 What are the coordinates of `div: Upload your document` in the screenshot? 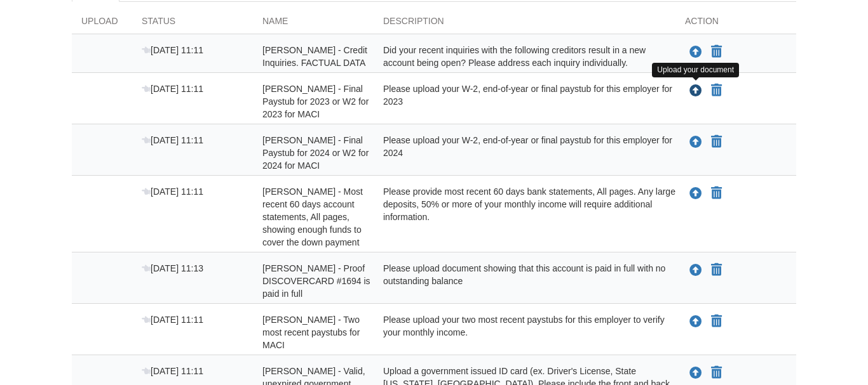 It's located at (695, 70).